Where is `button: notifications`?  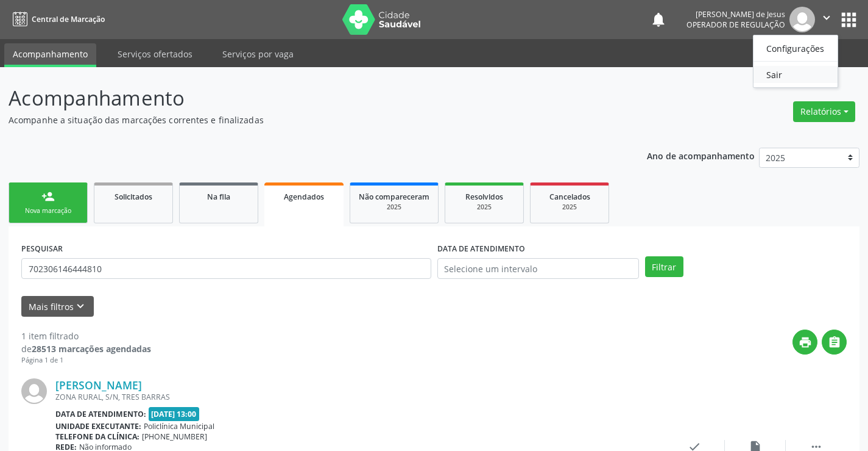
button: notifications is located at coordinates (659, 20).